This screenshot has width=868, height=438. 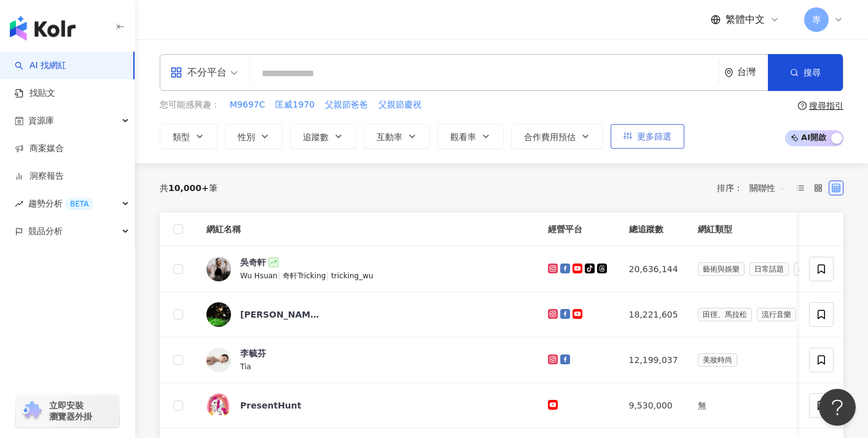 I want to click on a: 商案媒合, so click(x=39, y=149).